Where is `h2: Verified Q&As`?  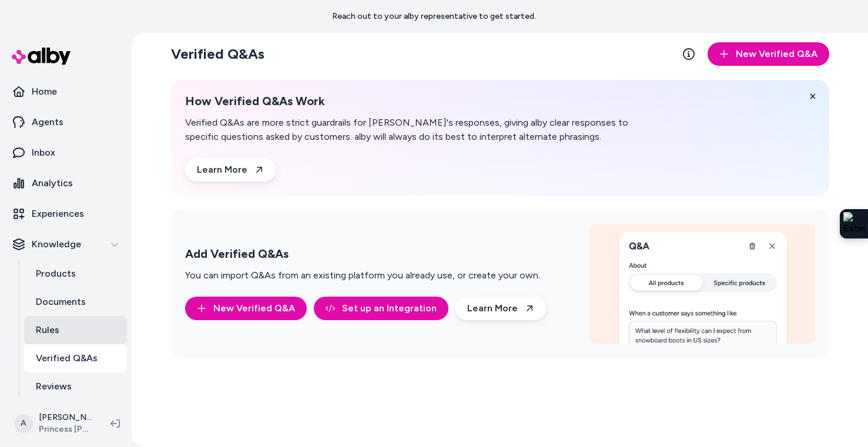
h2: Verified Q&As is located at coordinates (218, 54).